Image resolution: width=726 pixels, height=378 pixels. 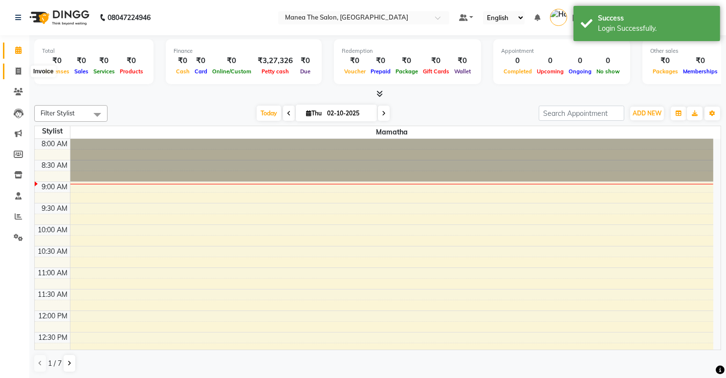 What do you see at coordinates (392, 132) in the screenshot?
I see `span: Mamatha` at bounding box center [392, 132].